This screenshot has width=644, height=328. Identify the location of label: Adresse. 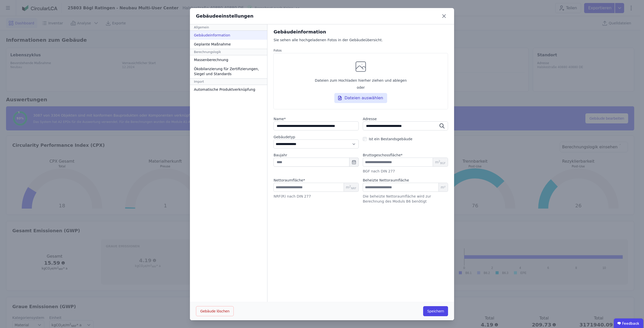
(405, 119).